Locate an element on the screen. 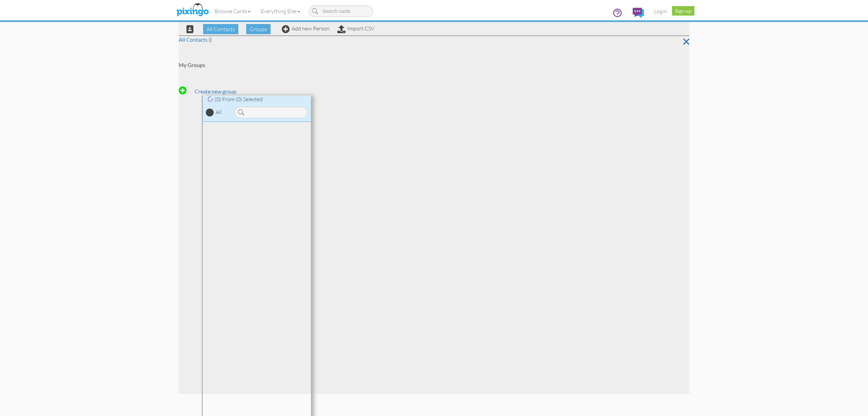 This screenshot has width=868, height=416. a: Login is located at coordinates (661, 11).